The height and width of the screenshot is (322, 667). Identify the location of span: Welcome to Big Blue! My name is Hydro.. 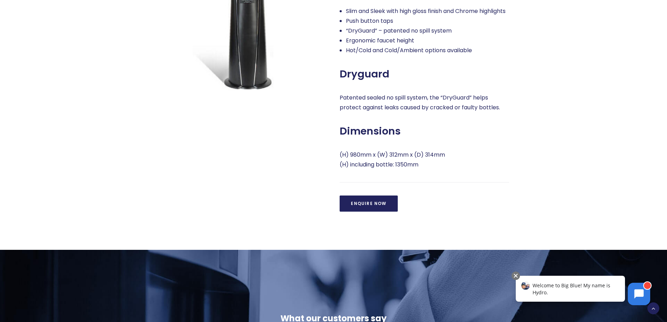
(63, 19).